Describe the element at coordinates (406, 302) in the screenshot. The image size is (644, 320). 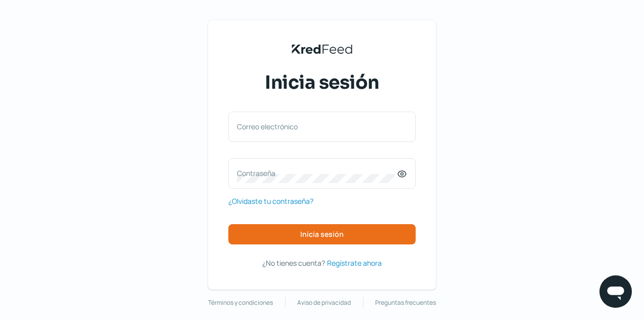
I see `a: Preguntas frecuentes` at that location.